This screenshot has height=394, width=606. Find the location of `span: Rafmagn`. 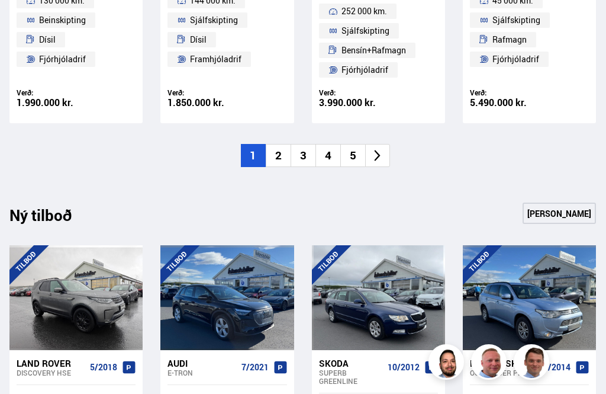

span: Rafmagn is located at coordinates (510, 40).